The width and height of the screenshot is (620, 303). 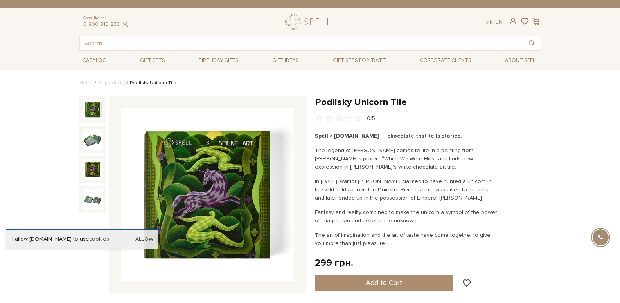 What do you see at coordinates (334, 262) in the screenshot?
I see `div: 299 грн.` at bounding box center [334, 262].